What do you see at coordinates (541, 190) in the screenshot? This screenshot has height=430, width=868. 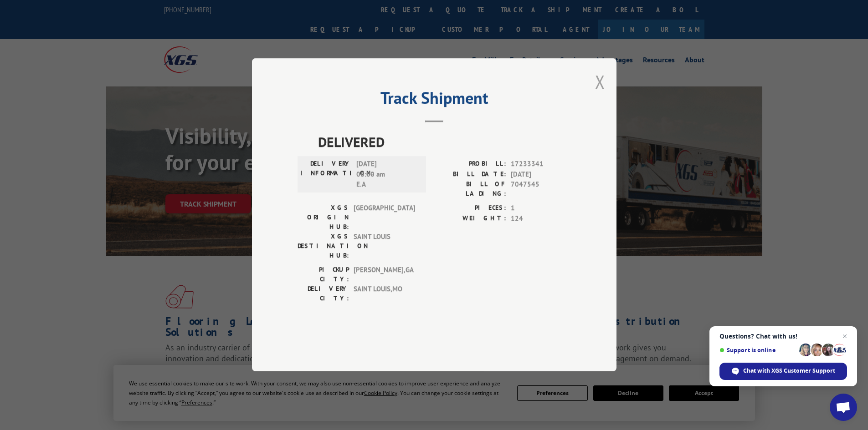 I see `span: 7047545` at bounding box center [541, 190].